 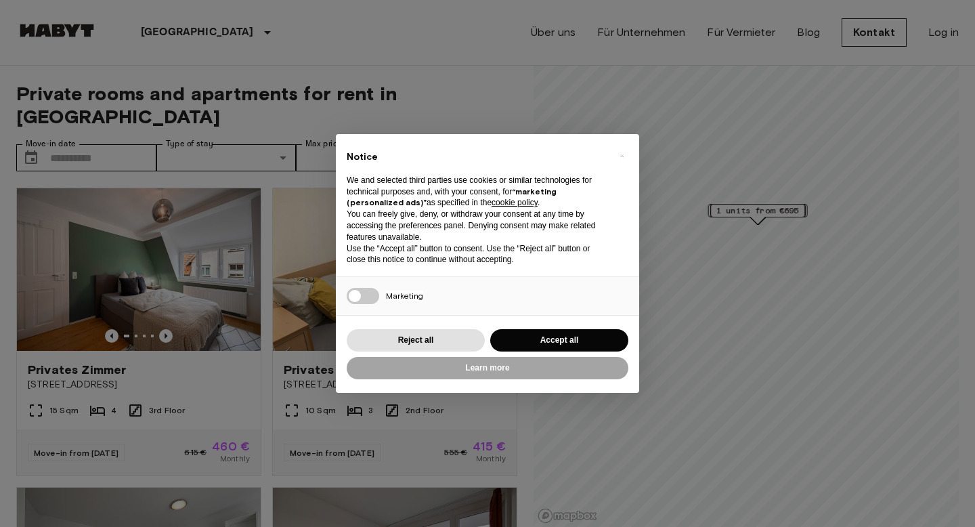 What do you see at coordinates (560, 340) in the screenshot?
I see `button: Accept all` at bounding box center [560, 340].